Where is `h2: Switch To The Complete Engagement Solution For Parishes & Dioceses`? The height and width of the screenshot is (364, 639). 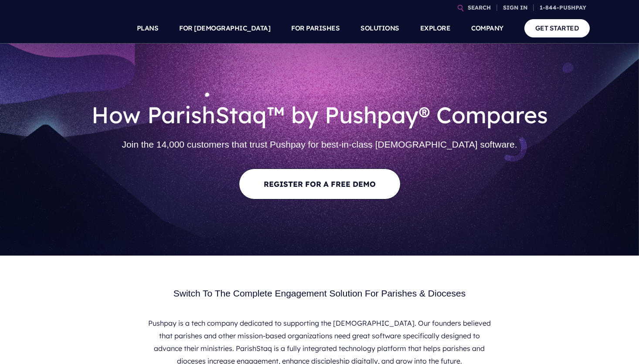
h2: Switch To The Complete Engagement Solution For Parishes & Dioceses is located at coordinates (319, 294).